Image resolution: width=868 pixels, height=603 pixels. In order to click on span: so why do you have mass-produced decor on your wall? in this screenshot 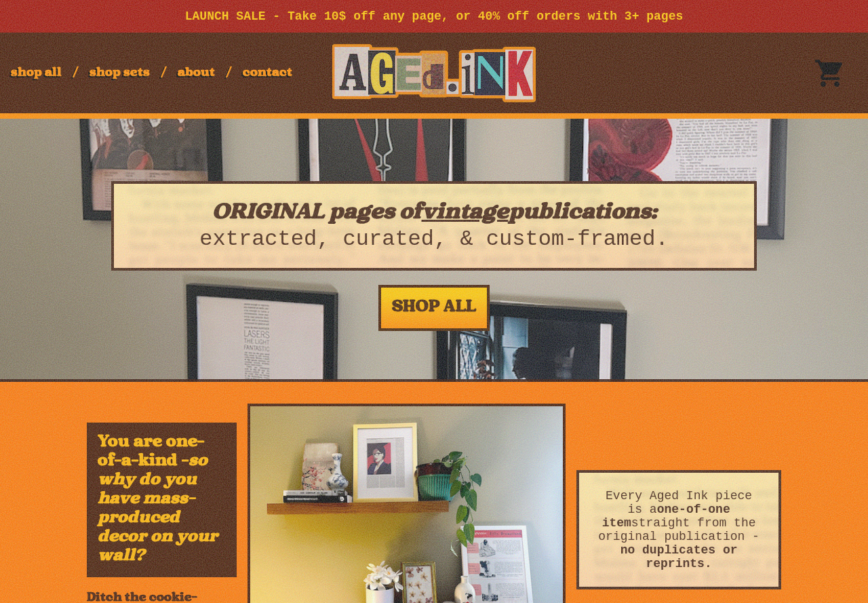, I will do `click(158, 510)`.